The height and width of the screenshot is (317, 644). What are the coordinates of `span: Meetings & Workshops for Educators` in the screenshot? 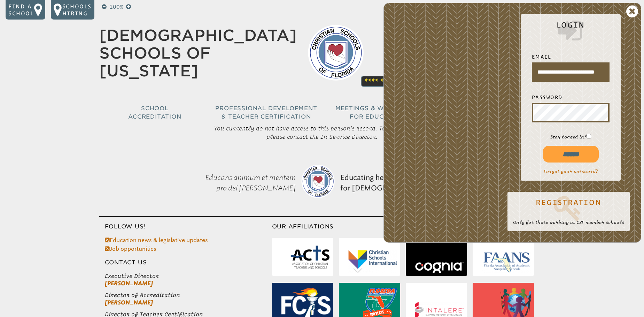 It's located at (378, 112).